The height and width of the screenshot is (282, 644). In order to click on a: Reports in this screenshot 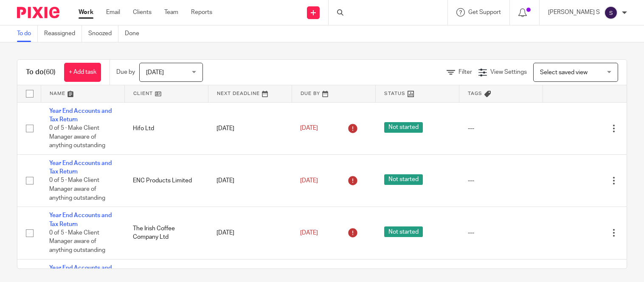, I will do `click(202, 13)`.